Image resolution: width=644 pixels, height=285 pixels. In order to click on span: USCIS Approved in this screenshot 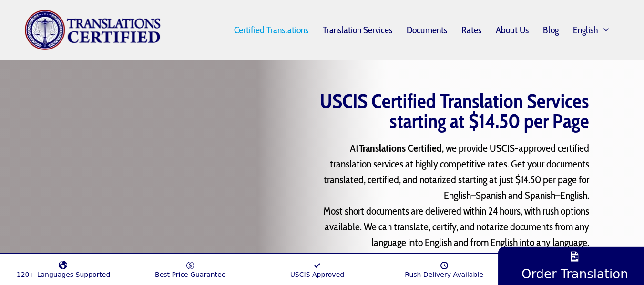, I will do `click(318, 274)`.